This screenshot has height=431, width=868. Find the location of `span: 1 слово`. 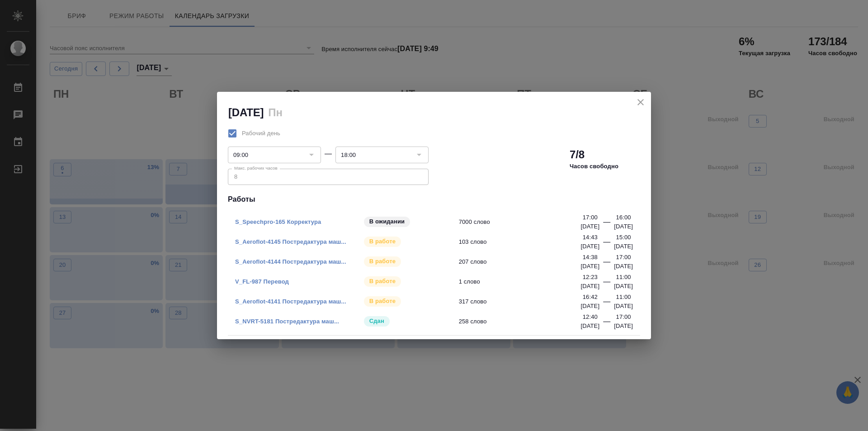

span: 1 слово is located at coordinates (523, 282).